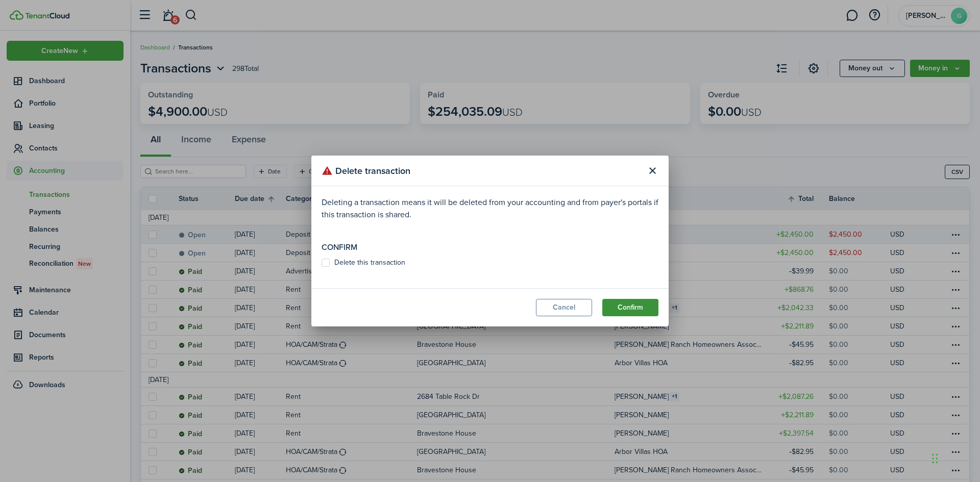  I want to click on p: Confirm, so click(490, 248).